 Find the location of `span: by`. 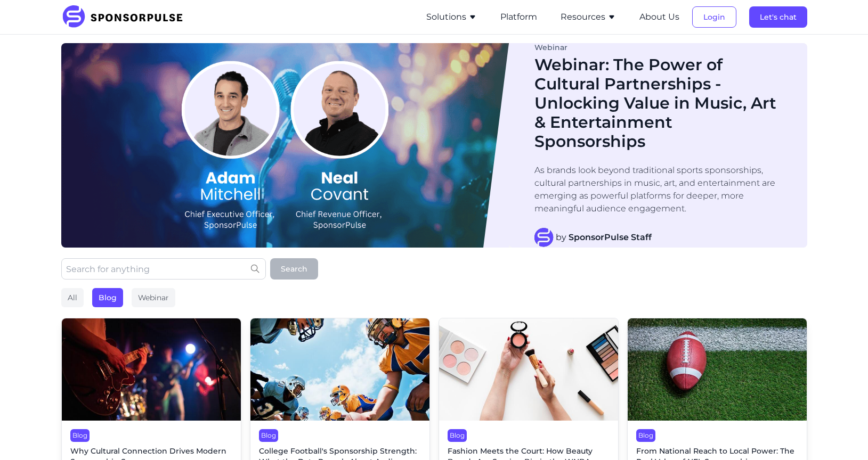

span: by is located at coordinates (603, 237).